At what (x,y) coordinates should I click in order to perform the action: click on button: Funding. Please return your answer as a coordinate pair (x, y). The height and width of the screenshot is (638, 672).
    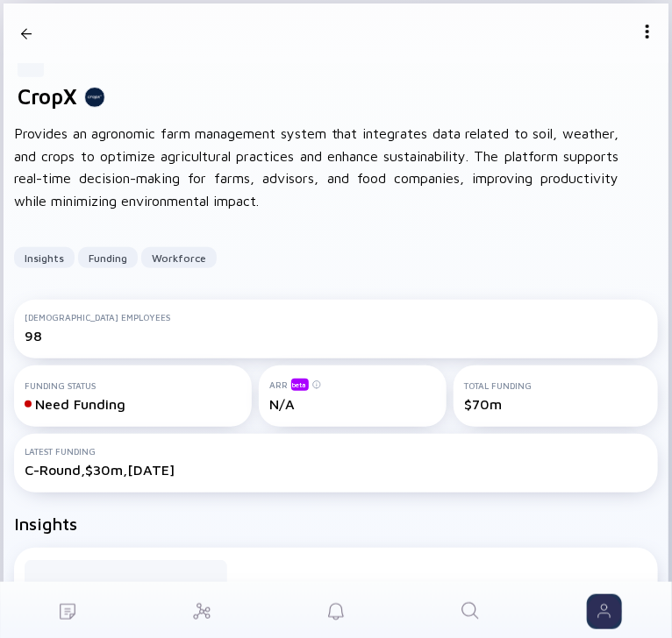
    Looking at the image, I should click on (108, 258).